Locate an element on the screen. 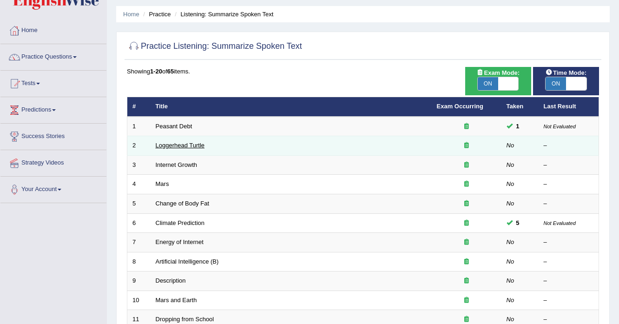  a: Predictions is located at coordinates (53, 109).